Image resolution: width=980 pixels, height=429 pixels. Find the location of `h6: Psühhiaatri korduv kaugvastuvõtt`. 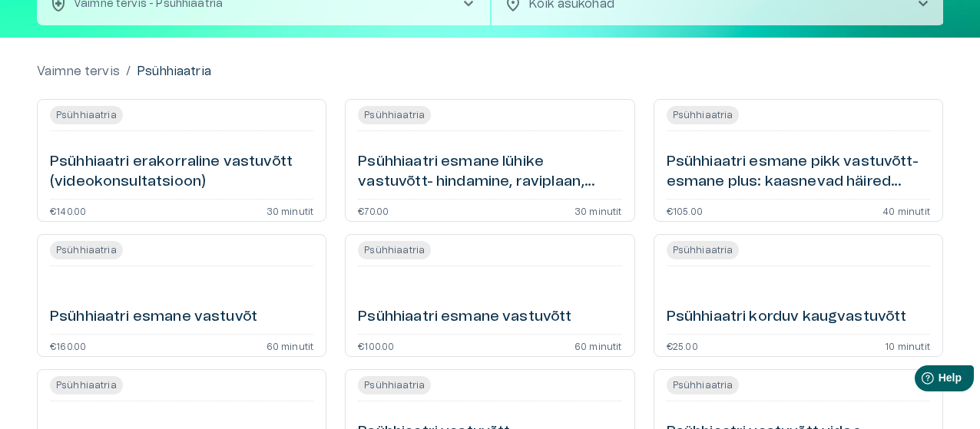

h6: Psühhiaatri korduv kaugvastuvõtt is located at coordinates (787, 317).